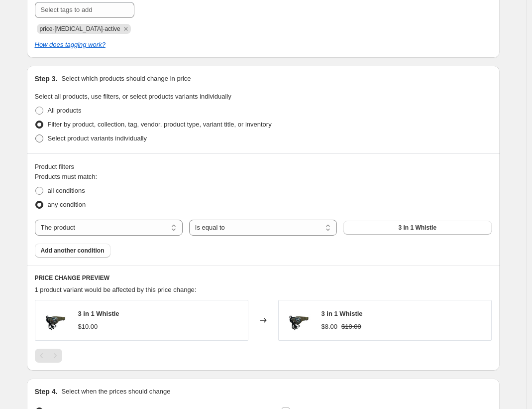  Describe the element at coordinates (88, 327) in the screenshot. I see `div: $10.00` at that location.